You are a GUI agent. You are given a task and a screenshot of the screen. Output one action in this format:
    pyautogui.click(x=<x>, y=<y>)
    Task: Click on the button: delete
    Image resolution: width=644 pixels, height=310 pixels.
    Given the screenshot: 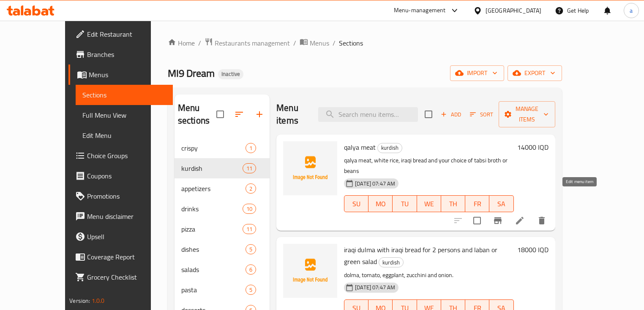 What is the action you would take?
    pyautogui.click(x=542, y=221)
    